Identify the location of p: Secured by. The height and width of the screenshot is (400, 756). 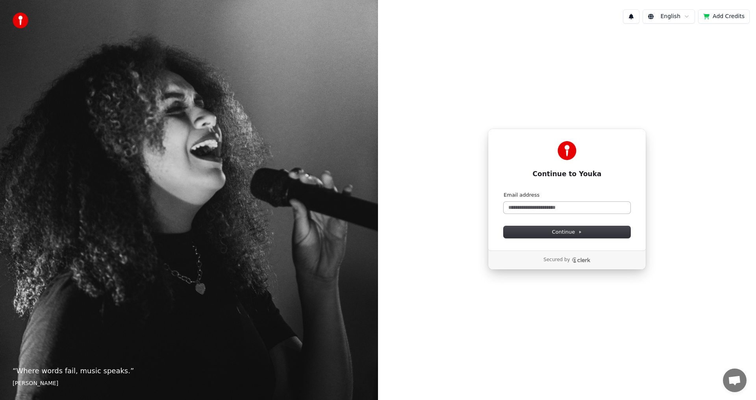
(556, 260).